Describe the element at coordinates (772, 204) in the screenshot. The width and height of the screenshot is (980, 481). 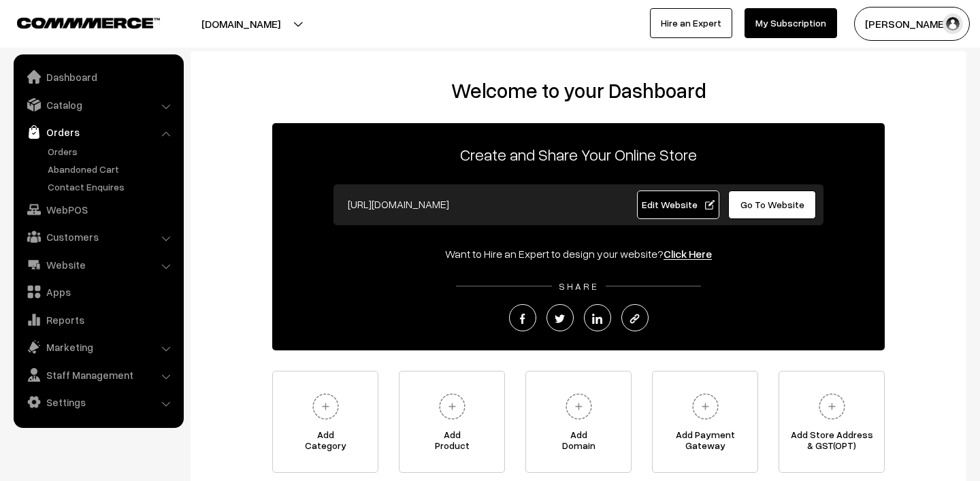
I see `span: Go To Website` at that location.